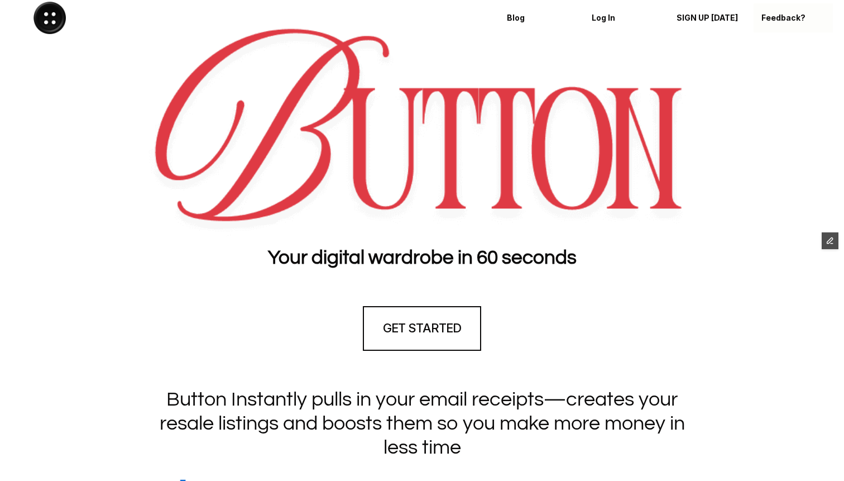 The image size is (844, 481). I want to click on a: GET STARTED, so click(422, 328).